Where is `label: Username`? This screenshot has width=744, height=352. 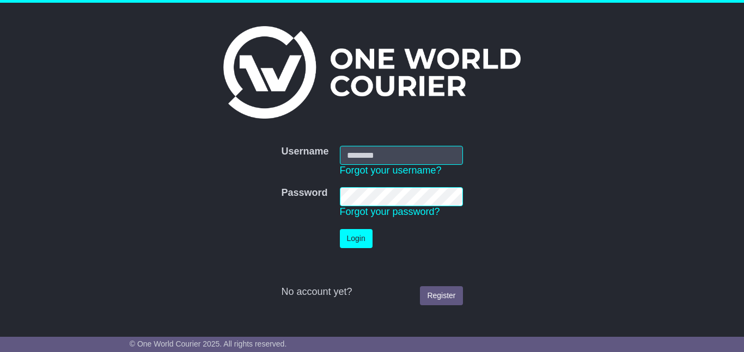 label: Username is located at coordinates (304, 152).